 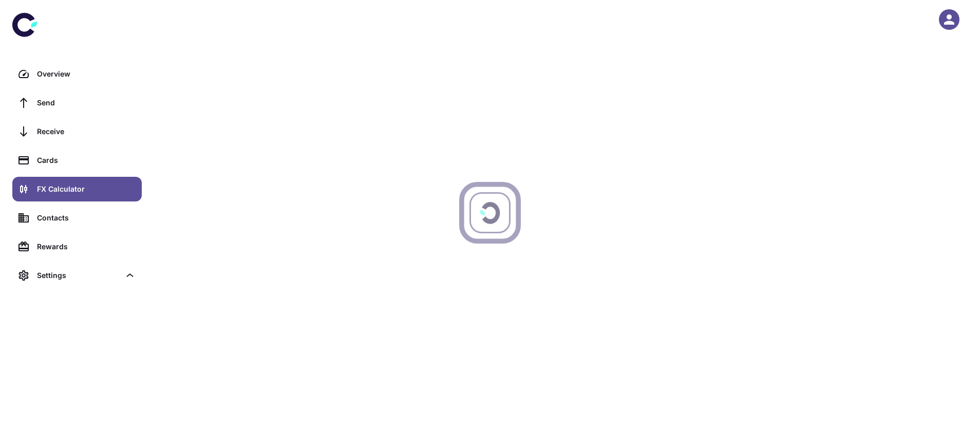 I want to click on a: Overview, so click(x=77, y=74).